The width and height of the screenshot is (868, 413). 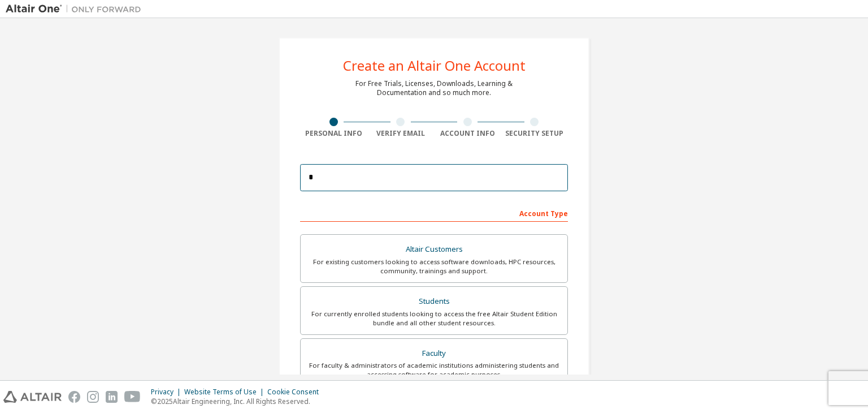 What do you see at coordinates (32, 396) in the screenshot?
I see `img: altair_logo.svg` at bounding box center [32, 396].